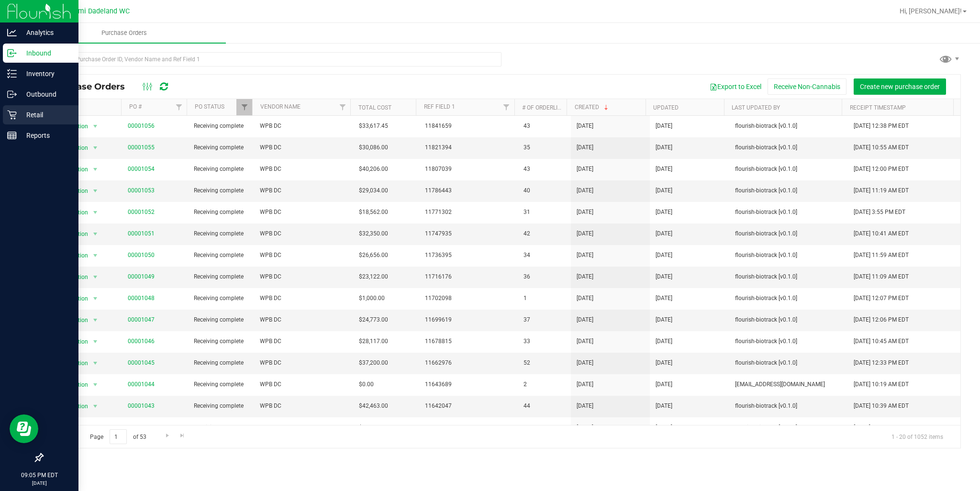 This screenshot has height=491, width=980. Describe the element at coordinates (373, 169) in the screenshot. I see `span: $40,206.00` at that location.